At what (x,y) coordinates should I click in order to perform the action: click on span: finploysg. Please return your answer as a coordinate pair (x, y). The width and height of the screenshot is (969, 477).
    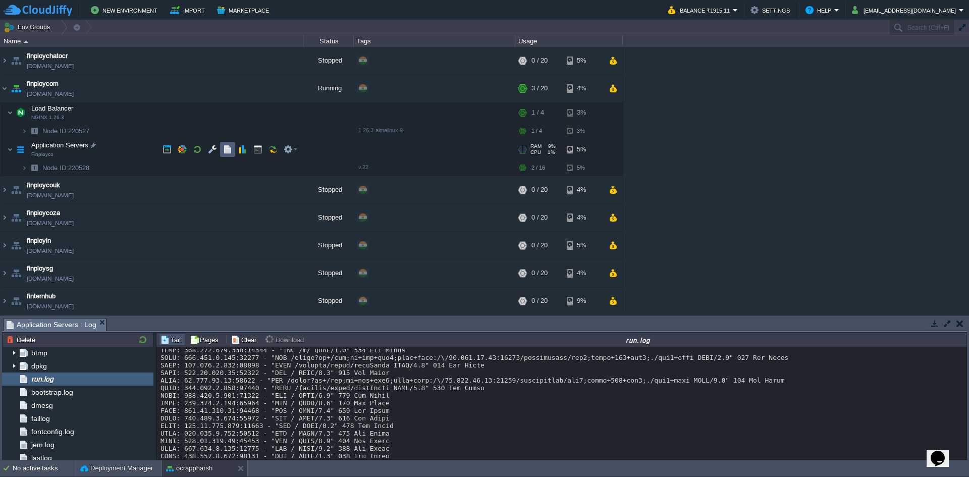
    Looking at the image, I should click on (40, 269).